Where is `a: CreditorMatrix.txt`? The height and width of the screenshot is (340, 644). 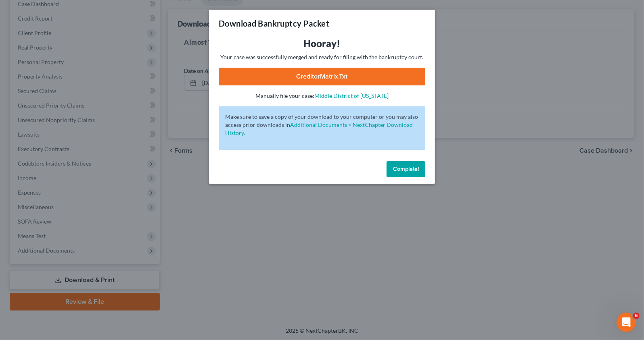 a: CreditorMatrix.txt is located at coordinates (322, 76).